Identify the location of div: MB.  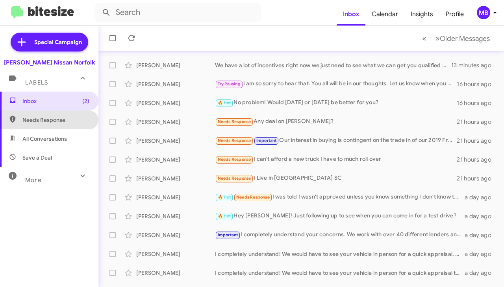
(484, 13).